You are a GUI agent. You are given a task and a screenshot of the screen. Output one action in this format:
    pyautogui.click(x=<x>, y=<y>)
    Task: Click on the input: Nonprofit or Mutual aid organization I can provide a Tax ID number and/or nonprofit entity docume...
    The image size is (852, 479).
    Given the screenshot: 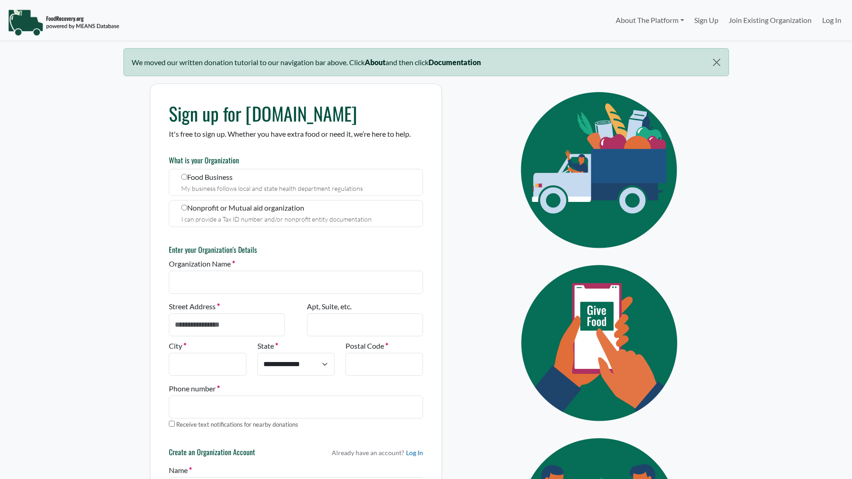 What is the action you would take?
    pyautogui.click(x=184, y=207)
    